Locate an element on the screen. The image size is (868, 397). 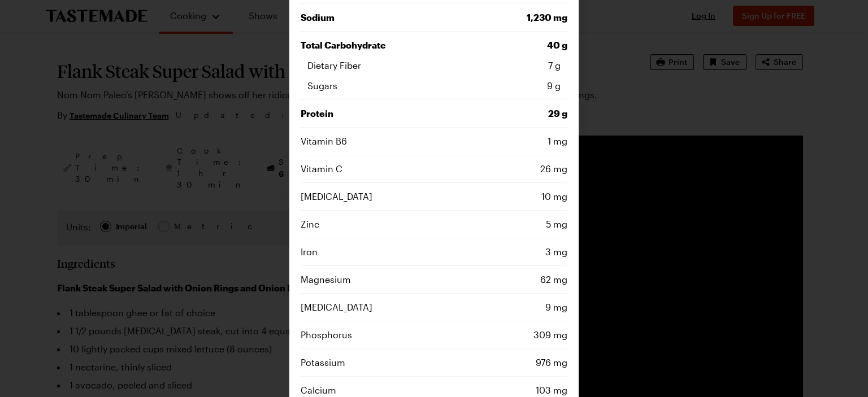
span: 103 mg is located at coordinates (501, 391).